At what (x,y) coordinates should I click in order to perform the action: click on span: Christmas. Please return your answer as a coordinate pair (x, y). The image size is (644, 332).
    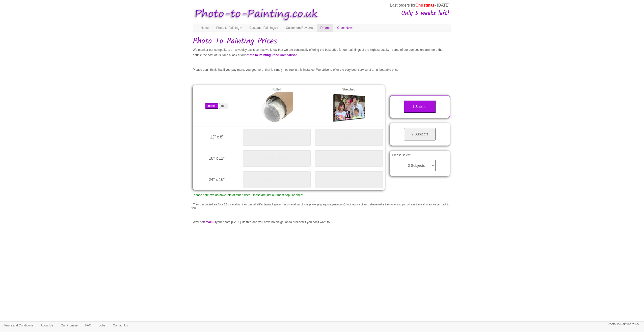
    Looking at the image, I should click on (425, 5).